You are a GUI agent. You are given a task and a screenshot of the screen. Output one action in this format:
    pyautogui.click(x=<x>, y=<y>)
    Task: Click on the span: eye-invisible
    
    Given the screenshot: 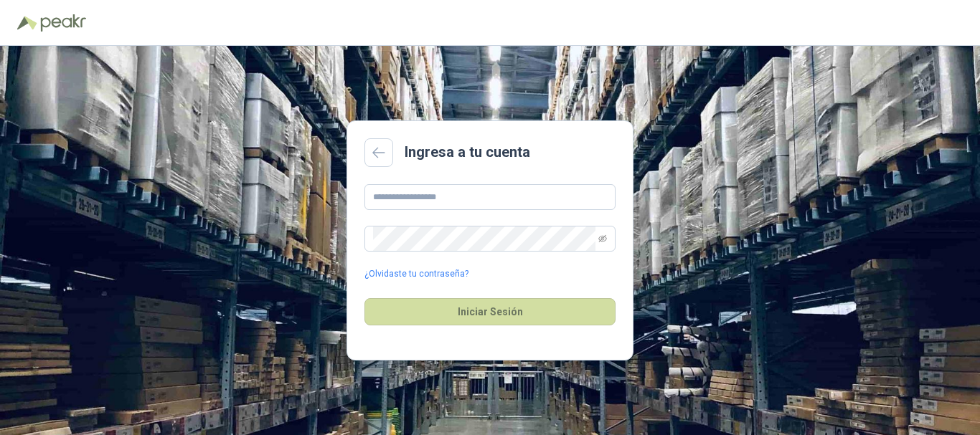 What is the action you would take?
    pyautogui.click(x=603, y=239)
    